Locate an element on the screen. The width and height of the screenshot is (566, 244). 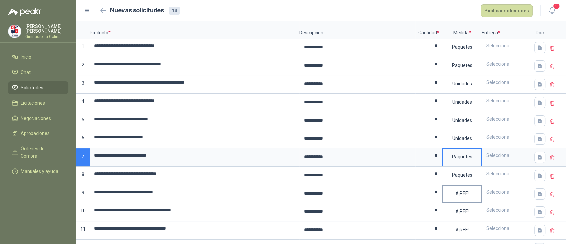
p: Doc is located at coordinates (540, 30).